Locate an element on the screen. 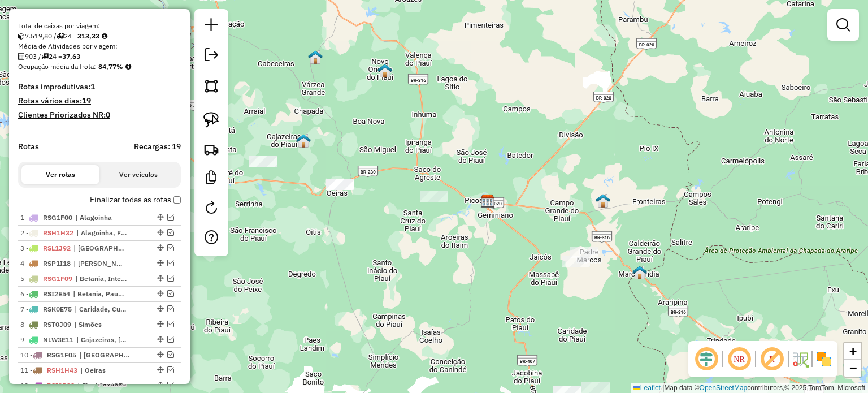  span: RST0J09 is located at coordinates (57, 324).